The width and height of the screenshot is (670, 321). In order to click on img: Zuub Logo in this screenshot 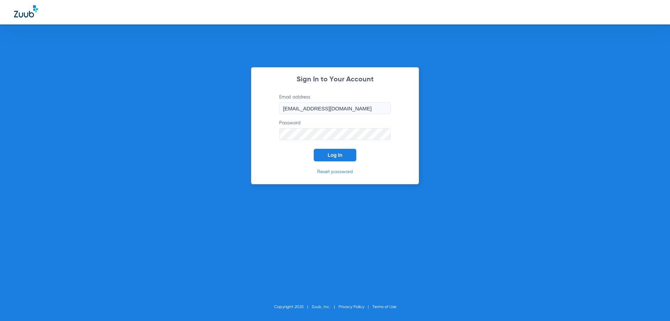, I will do `click(26, 11)`.